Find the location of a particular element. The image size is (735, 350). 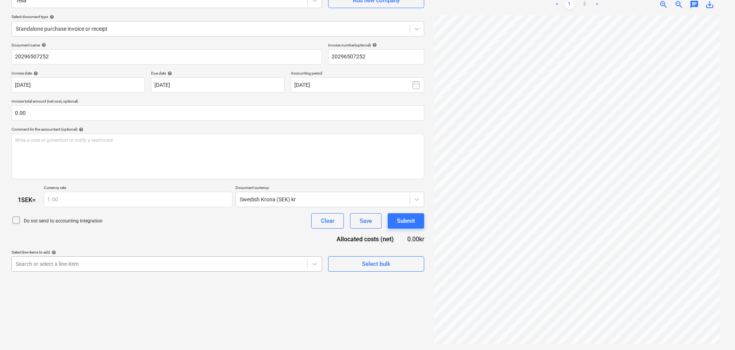

div: Select line-items to add is located at coordinates (167, 252).